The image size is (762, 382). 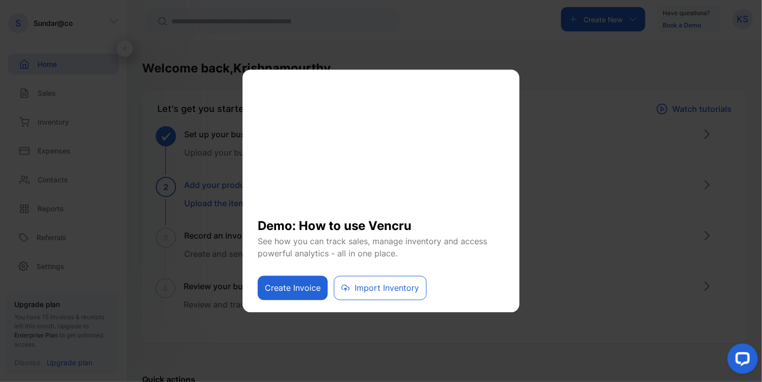 I want to click on p: See how you can track sales, manage inventory and access powerful analytics - all in one place., so click(x=381, y=248).